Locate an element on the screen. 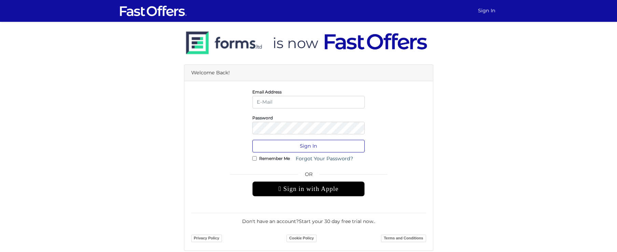 The height and width of the screenshot is (252, 617). input: E-Mail is located at coordinates (308, 102).